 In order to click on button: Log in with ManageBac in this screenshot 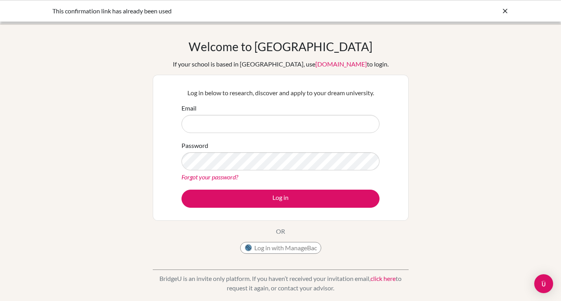, I will do `click(281, 248)`.